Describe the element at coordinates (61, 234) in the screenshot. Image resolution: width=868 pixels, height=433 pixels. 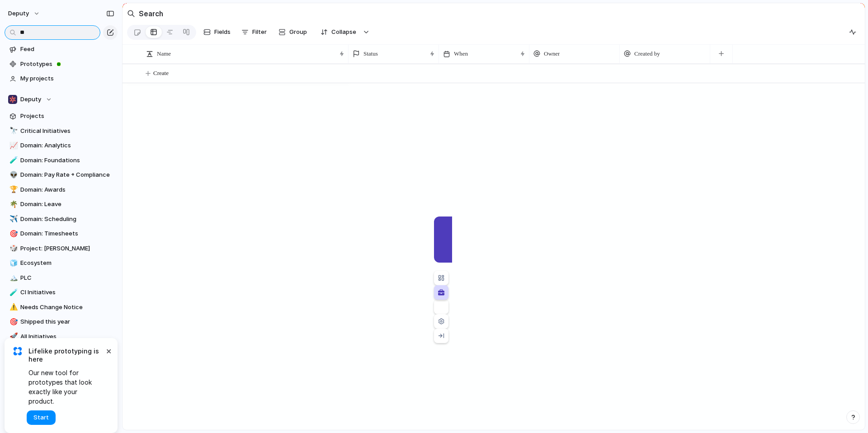
I see `a: 🎯Domain: Timesheets` at that location.